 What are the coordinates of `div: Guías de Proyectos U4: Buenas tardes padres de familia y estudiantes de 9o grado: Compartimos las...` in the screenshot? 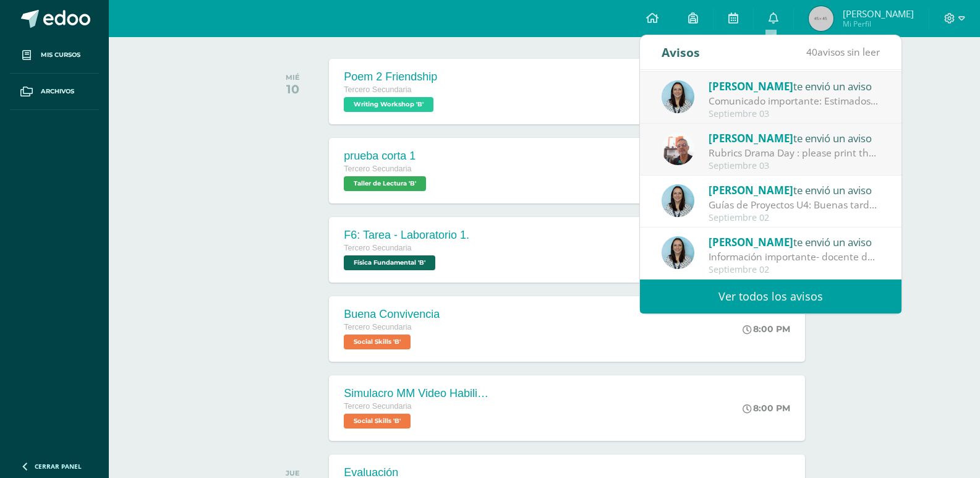 It's located at (794, 205).